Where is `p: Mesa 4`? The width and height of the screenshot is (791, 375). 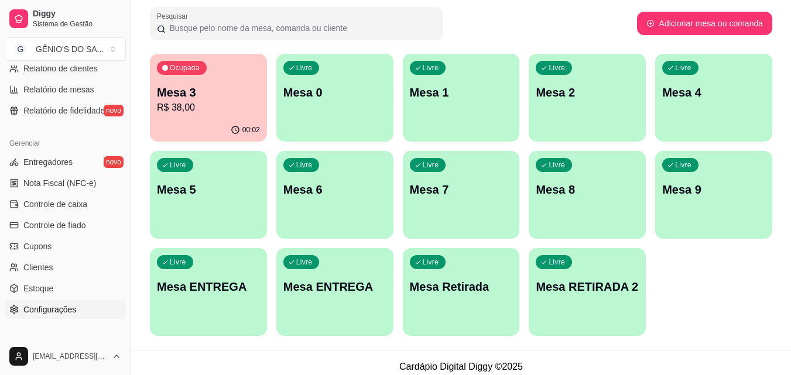 p: Mesa 4 is located at coordinates (714, 92).